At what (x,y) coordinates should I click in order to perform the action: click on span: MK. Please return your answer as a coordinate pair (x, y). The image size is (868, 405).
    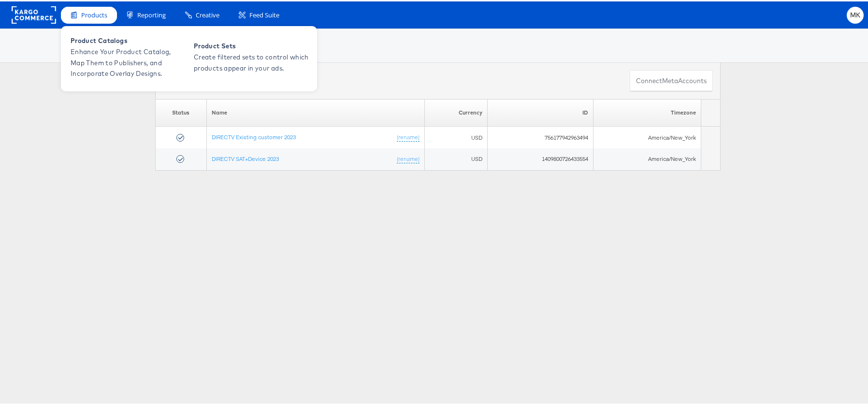
    Looking at the image, I should click on (855, 14).